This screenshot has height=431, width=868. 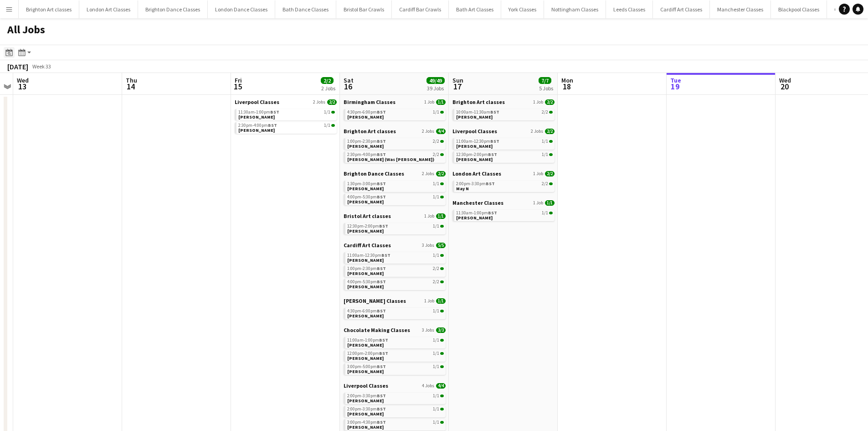 What do you see at coordinates (365, 414) in the screenshot?
I see `span: Jessica Wareing` at bounding box center [365, 414].